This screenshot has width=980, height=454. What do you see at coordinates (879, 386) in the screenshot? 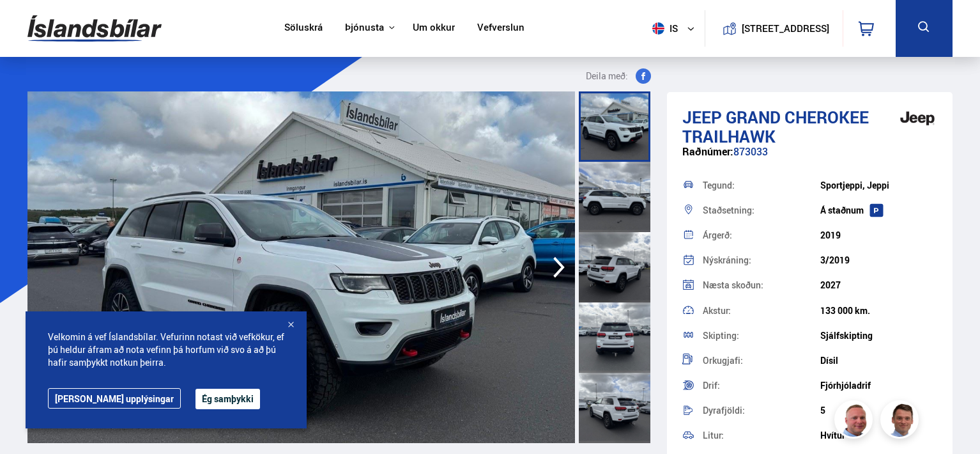
I see `div: Fjórhjóladrif` at bounding box center [879, 386].